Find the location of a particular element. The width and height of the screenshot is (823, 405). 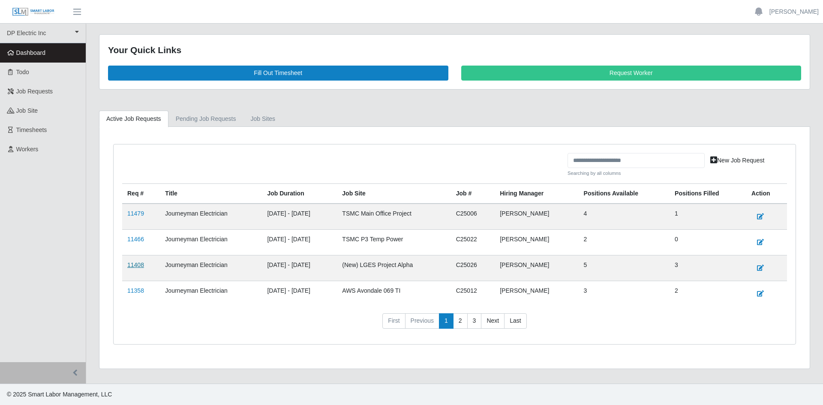

th: Title is located at coordinates (211, 194).